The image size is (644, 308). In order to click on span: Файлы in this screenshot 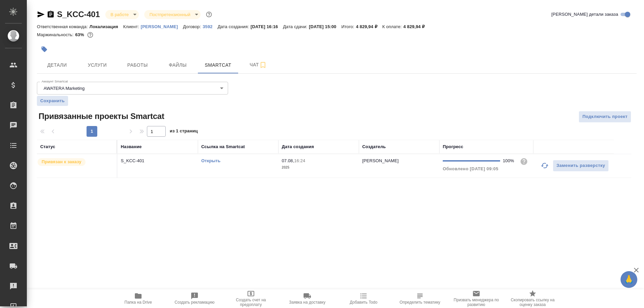, I will do `click(178, 65)`.